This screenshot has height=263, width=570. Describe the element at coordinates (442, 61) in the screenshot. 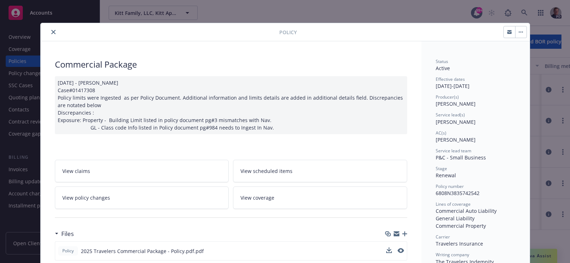

I see `span: Status` at that location.